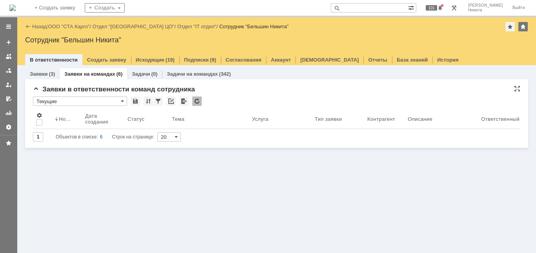 The height and width of the screenshot is (253, 536). What do you see at coordinates (500, 119) in the screenshot?
I see `div: Ответственный` at bounding box center [500, 119].